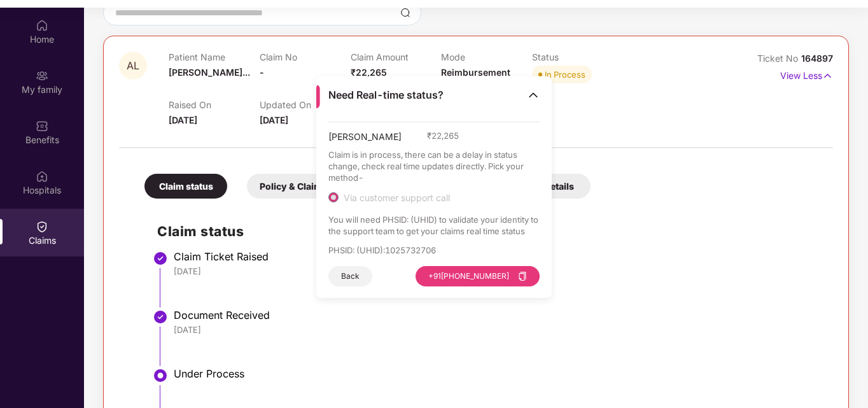 Image resolution: width=868 pixels, height=408 pixels. What do you see at coordinates (817, 58) in the screenshot?
I see `span: 164897` at bounding box center [817, 58].